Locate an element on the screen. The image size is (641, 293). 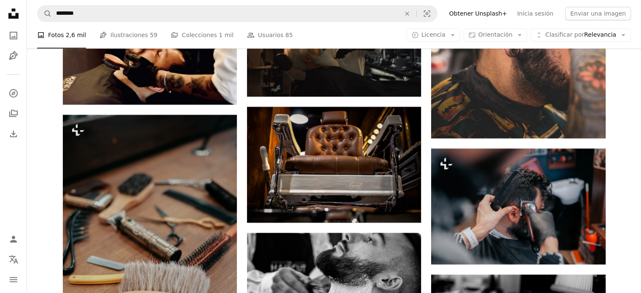
img: Silla de barbero marrón is located at coordinates (334, 164).